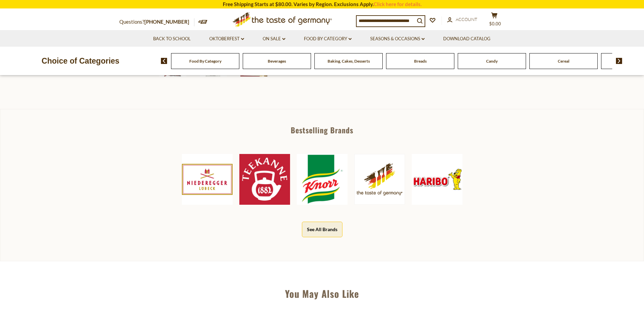 This screenshot has width=644, height=311. I want to click on a: Click here for details., so click(398, 4).